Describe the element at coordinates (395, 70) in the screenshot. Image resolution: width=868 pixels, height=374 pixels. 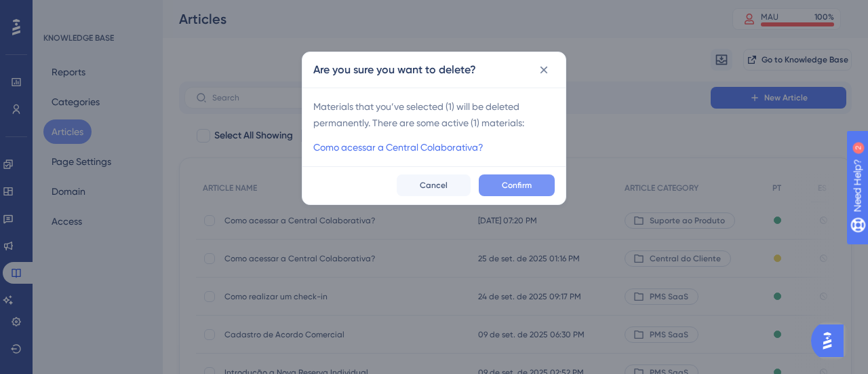
I see `h2: Are you sure you want to delete?` at that location.